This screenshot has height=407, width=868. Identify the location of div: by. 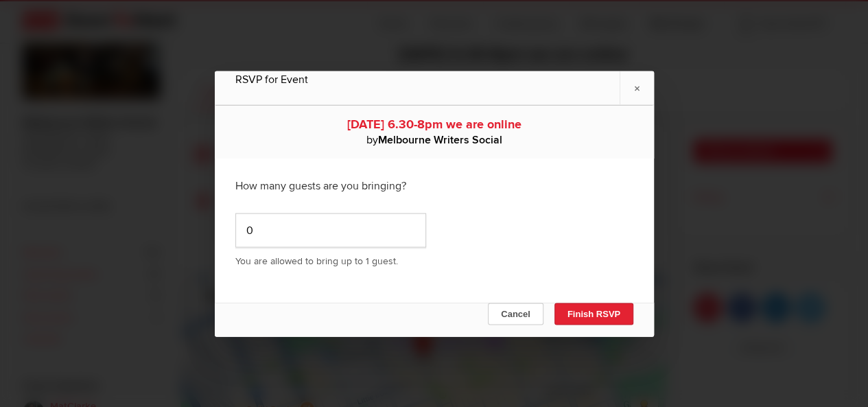
(434, 140).